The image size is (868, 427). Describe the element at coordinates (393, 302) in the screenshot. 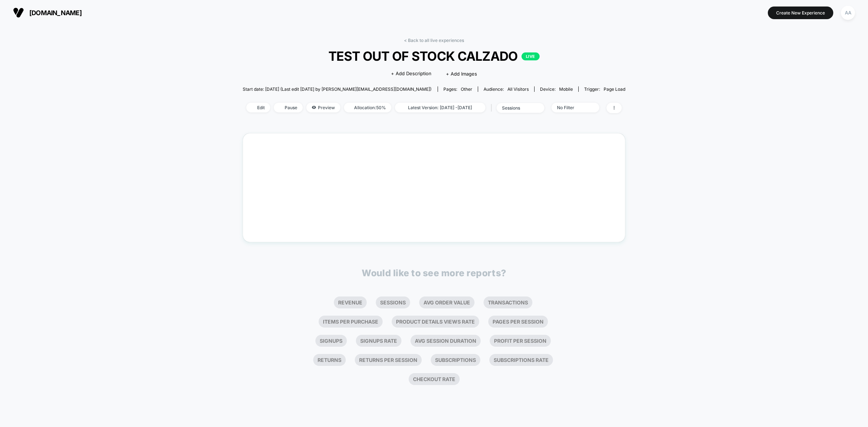

I see `li: Sessions` at that location.